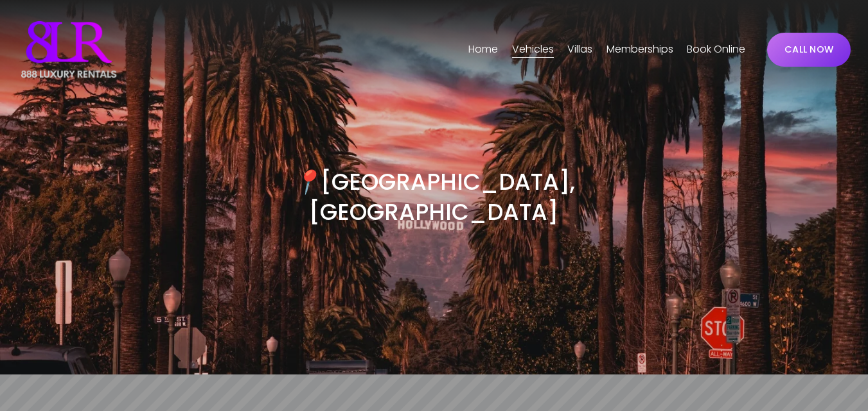  What do you see at coordinates (809, 49) in the screenshot?
I see `a: CALL NOW` at bounding box center [809, 49].